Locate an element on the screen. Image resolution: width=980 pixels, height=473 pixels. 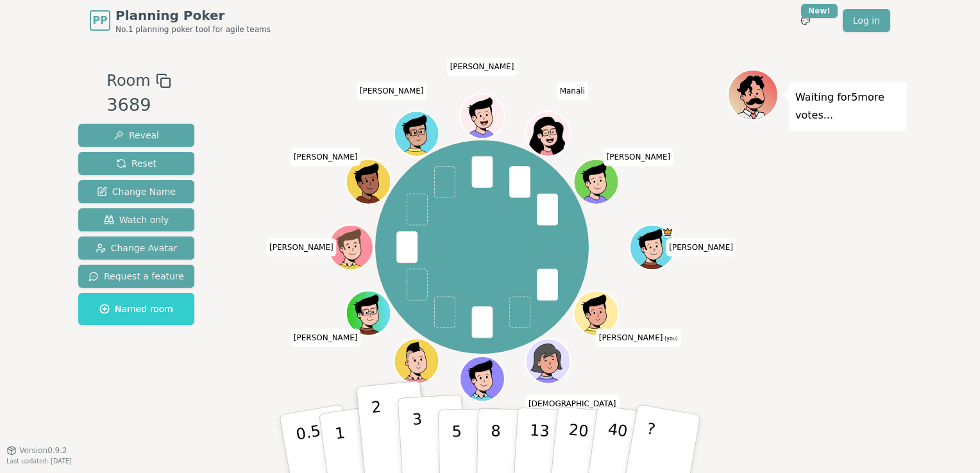
button: Click to change your avatar is located at coordinates (596, 313).